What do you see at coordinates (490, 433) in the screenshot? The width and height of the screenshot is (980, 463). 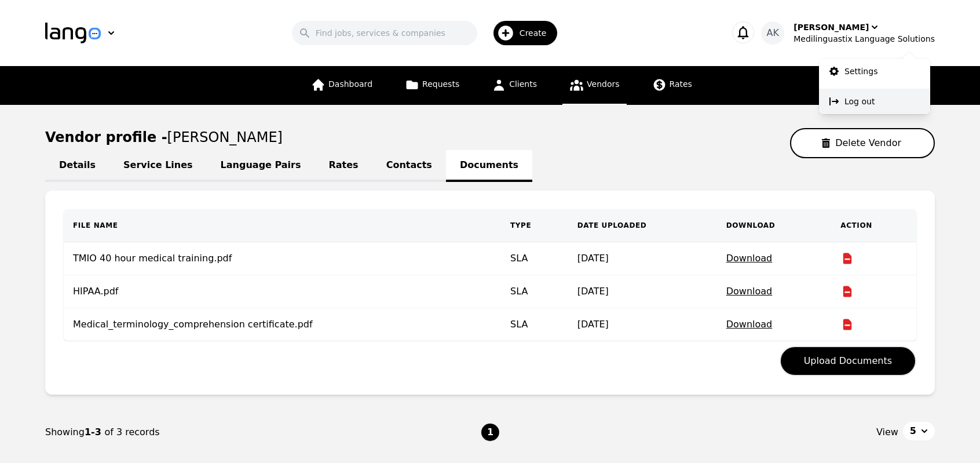 I see `nav: Page navigation` at bounding box center [490, 433].